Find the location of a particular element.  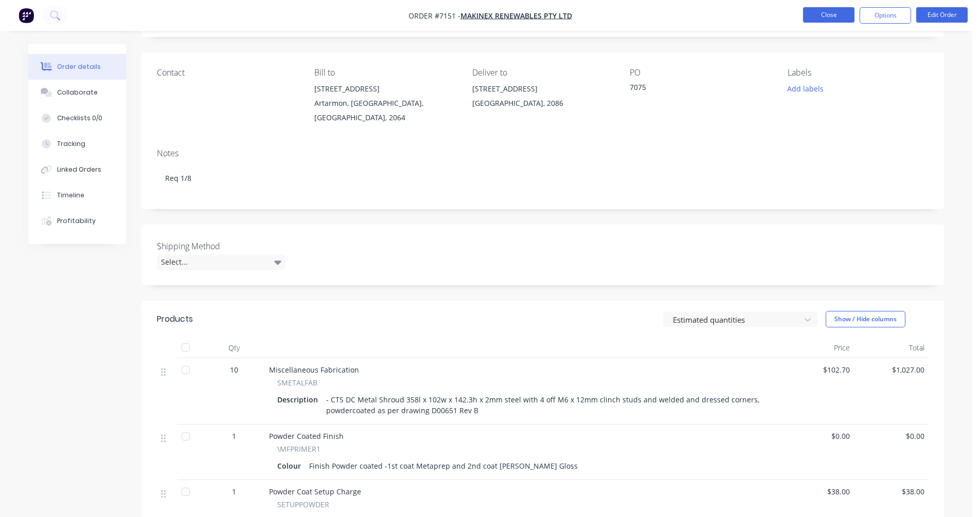

div: Checklists 0/0 is located at coordinates (79, 118).